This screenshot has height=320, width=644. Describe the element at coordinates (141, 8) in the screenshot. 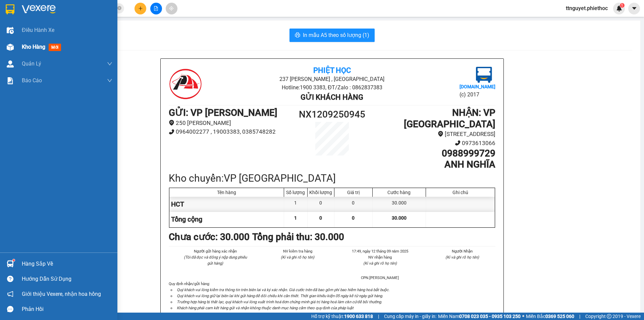

I see `span: plus` at that location.